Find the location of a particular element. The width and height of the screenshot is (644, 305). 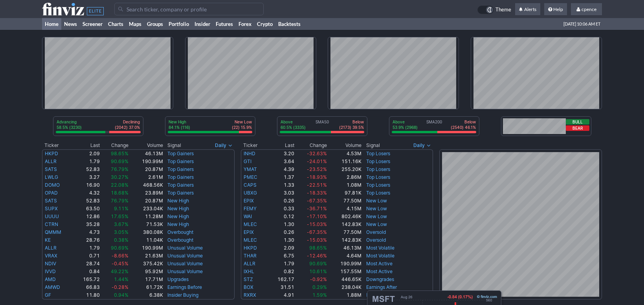

button: Bull is located at coordinates (577, 122).